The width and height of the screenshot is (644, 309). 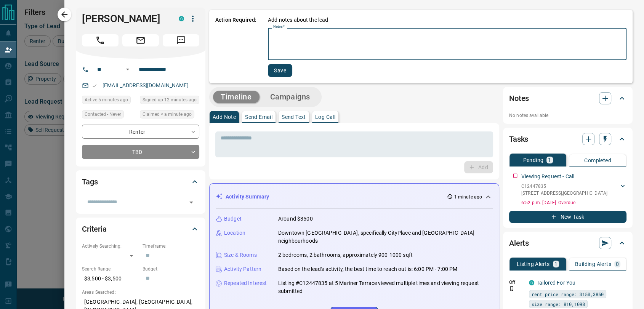 I want to click on p: Areas Searched:, so click(x=141, y=293).